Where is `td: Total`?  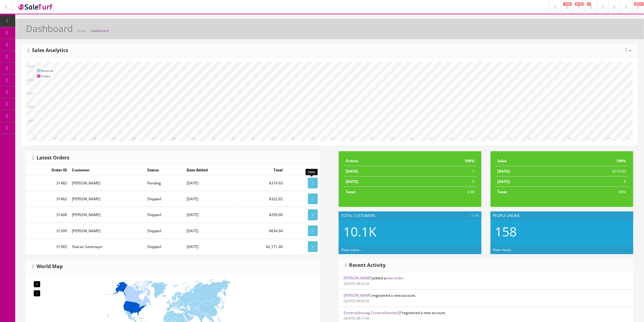 td: Total is located at coordinates (262, 170).